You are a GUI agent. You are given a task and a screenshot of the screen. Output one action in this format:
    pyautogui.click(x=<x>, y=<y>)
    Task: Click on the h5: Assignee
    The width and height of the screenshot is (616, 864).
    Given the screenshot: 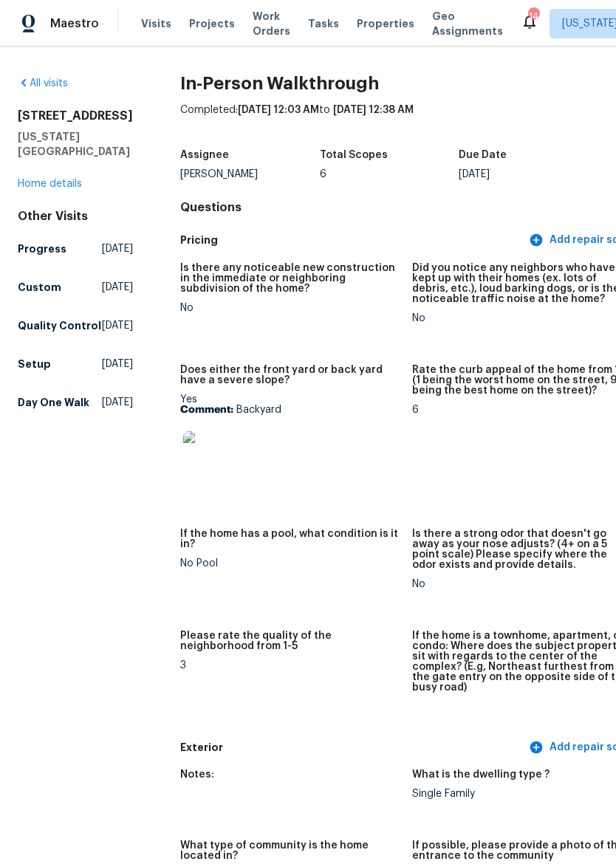 What is the action you would take?
    pyautogui.click(x=205, y=155)
    